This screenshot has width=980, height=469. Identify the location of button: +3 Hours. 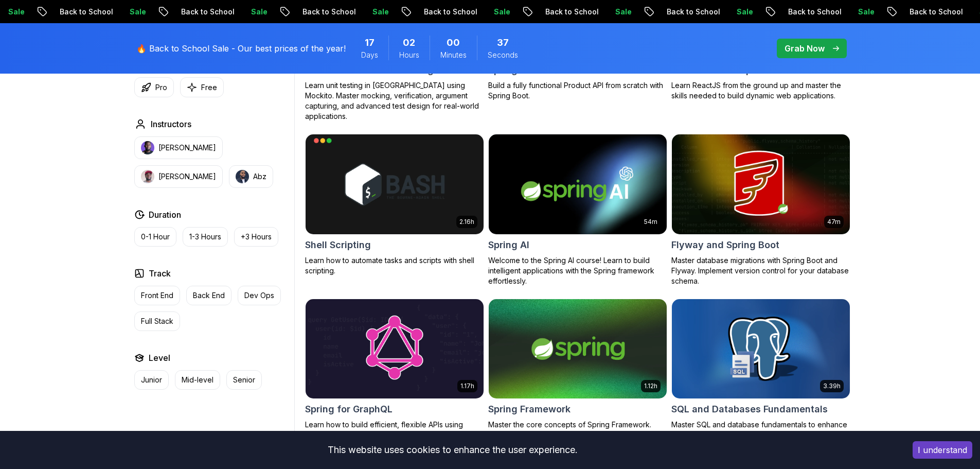
(256, 236).